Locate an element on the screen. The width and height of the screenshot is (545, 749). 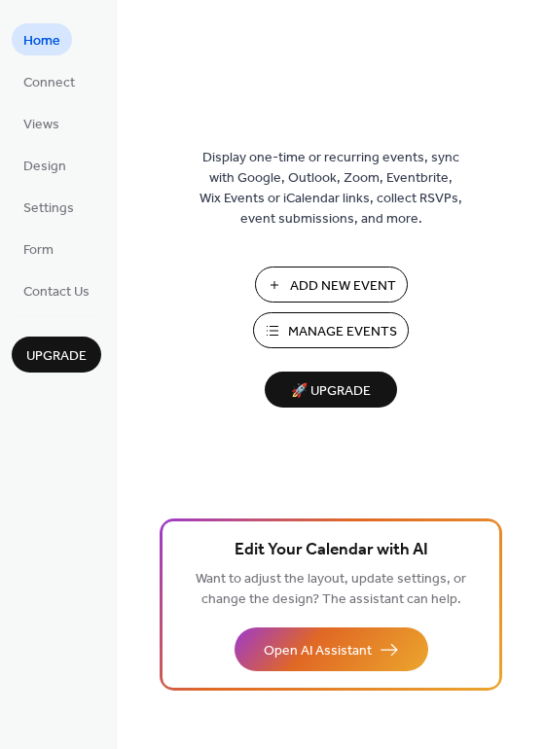
span: Open AI Assistant is located at coordinates (317, 651).